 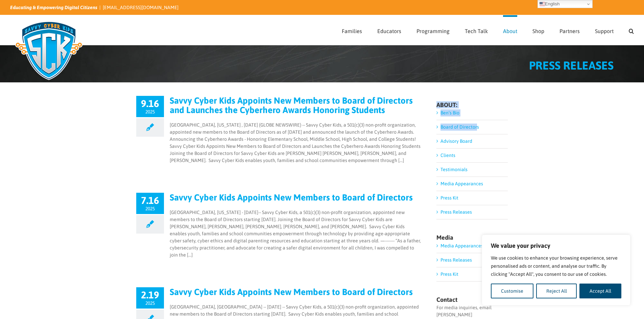 I want to click on nav: Main Menu, so click(x=488, y=30).